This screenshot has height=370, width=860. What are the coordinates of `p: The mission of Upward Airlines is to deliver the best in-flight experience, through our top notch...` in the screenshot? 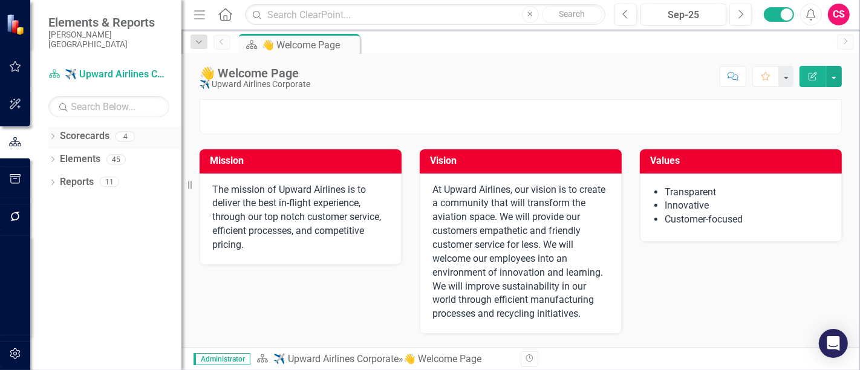 It's located at (301, 218).